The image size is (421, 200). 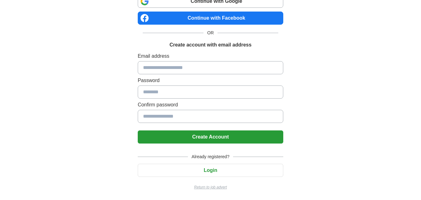 I want to click on label: Email address, so click(x=210, y=56).